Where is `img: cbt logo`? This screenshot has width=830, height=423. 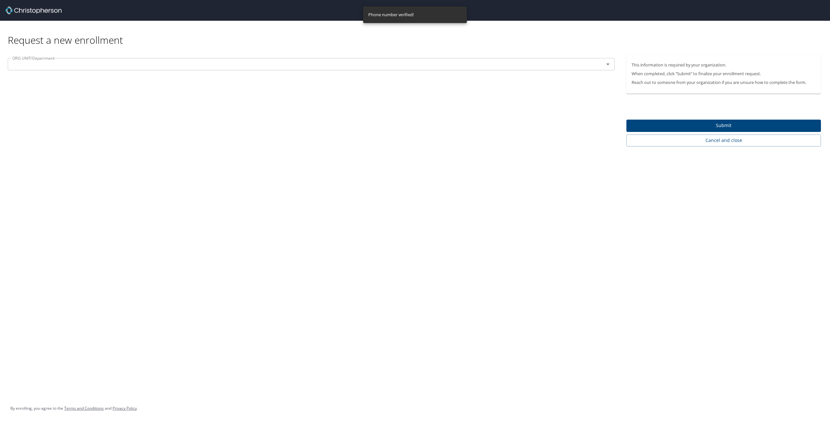 img: cbt logo is located at coordinates (33, 10).